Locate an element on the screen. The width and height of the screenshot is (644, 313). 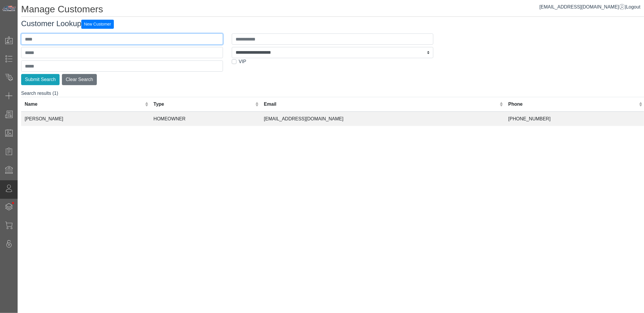
div: Name is located at coordinates (84, 104).